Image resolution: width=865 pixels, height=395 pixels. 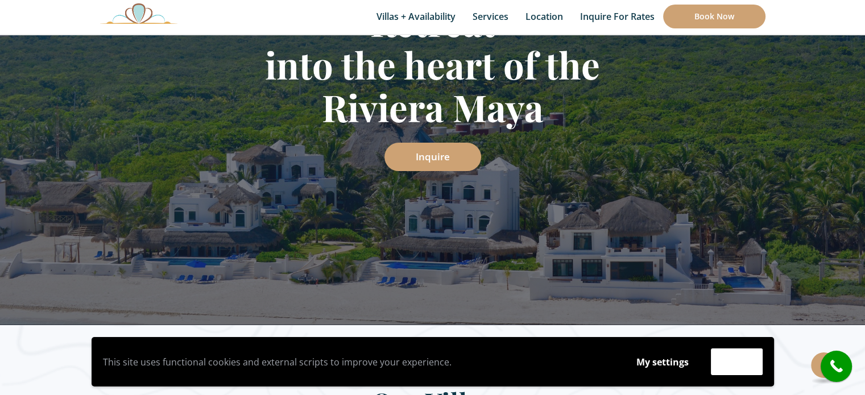 What do you see at coordinates (433, 157) in the screenshot?
I see `a: Inquire` at bounding box center [433, 157].